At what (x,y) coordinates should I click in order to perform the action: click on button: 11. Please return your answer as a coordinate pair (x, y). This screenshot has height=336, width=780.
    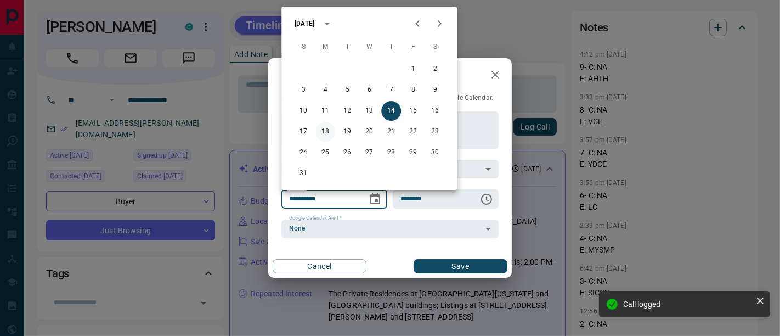
    Looking at the image, I should click on (325, 111).